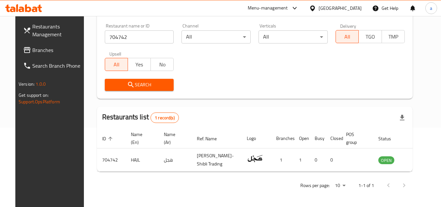 This screenshot has width=441, height=207. I want to click on span: Search Branch Phone, so click(58, 66).